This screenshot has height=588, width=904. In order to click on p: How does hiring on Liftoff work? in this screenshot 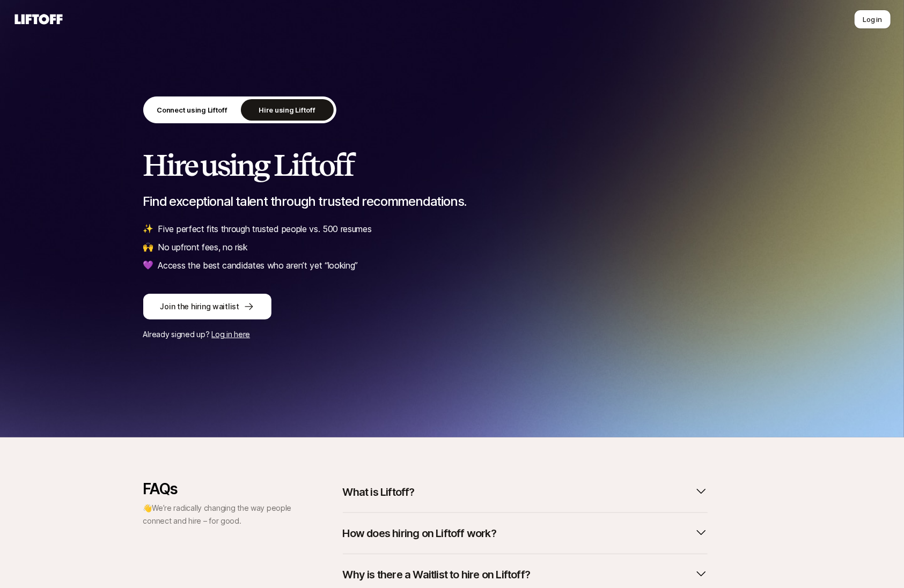, I will do `click(420, 534)`.